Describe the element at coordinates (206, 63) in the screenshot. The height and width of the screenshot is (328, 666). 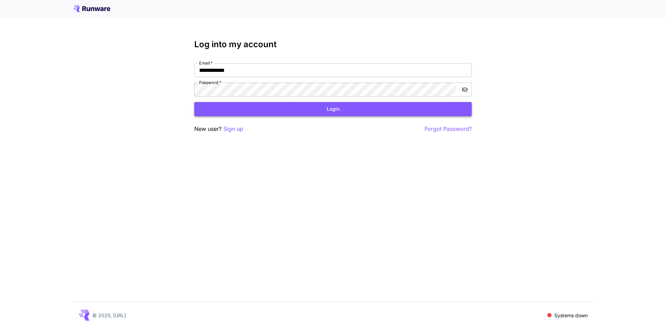
I see `label: Email` at that location.